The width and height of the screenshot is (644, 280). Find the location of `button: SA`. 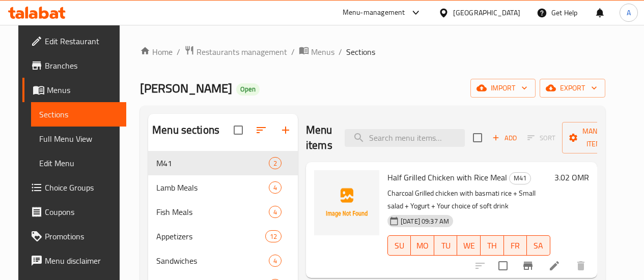

button: SA is located at coordinates (539, 246).